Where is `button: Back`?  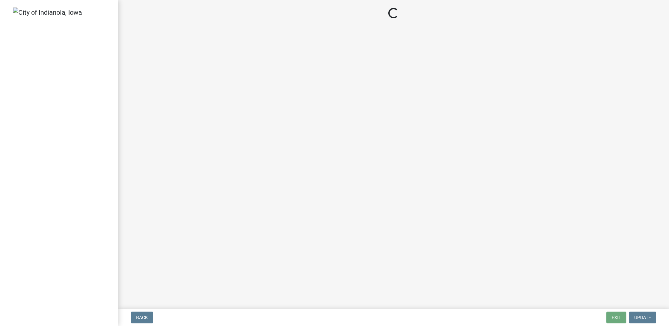 button: Back is located at coordinates (142, 318).